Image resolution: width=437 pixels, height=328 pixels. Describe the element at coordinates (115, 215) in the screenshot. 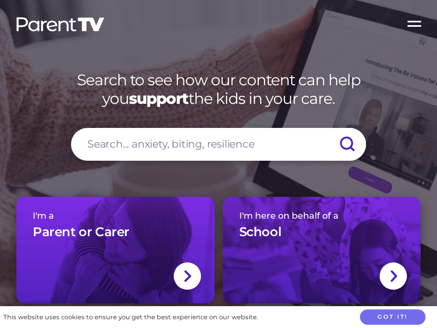

I see `span: I'm a` at that location.